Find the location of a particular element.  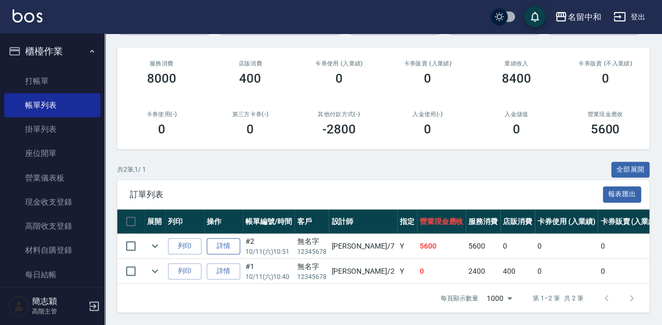

a: 打帳單 is located at coordinates (52, 81).